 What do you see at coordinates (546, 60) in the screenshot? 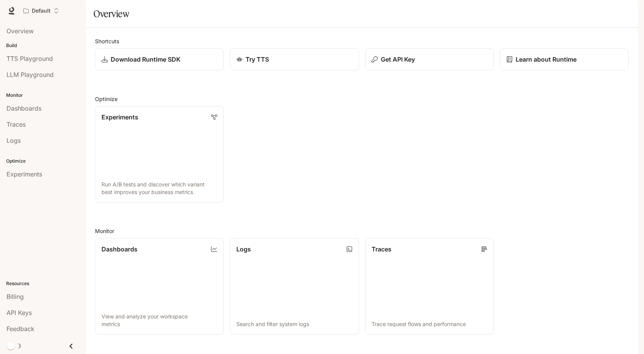
I see `p: Learn about Runtime` at bounding box center [546, 60].